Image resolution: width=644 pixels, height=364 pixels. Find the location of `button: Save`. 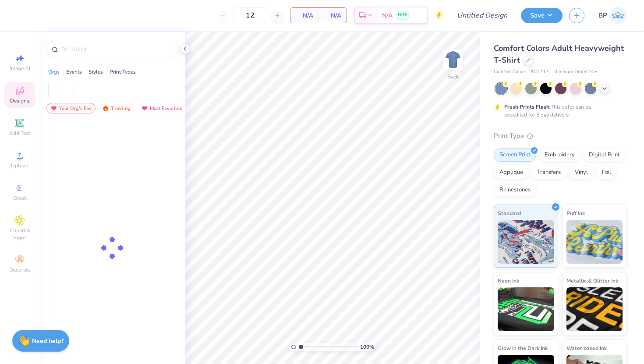

button: Save is located at coordinates (541, 15).